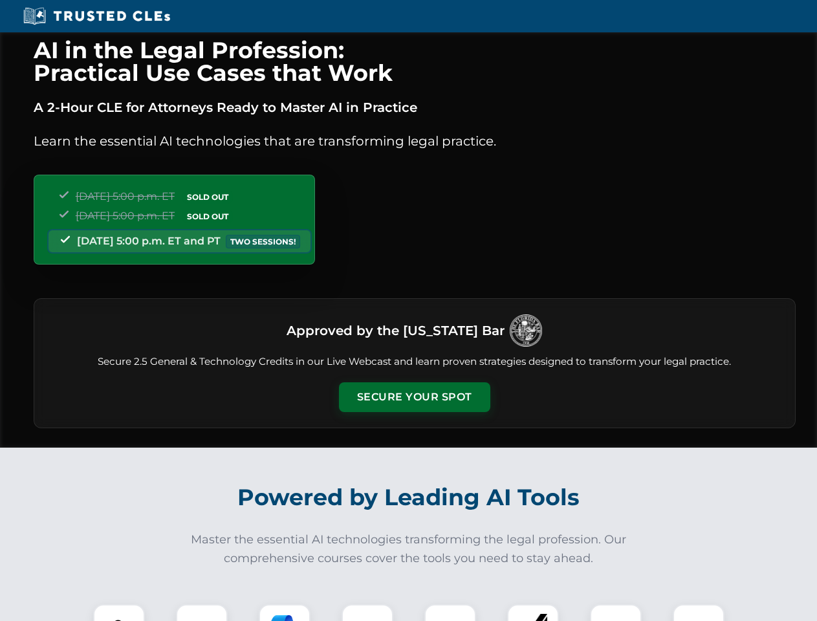 This screenshot has width=817, height=621. Describe the element at coordinates (415, 107) in the screenshot. I see `p: A 2-Hour CLE for Attorneys Ready to Master AI in Practice` at that location.